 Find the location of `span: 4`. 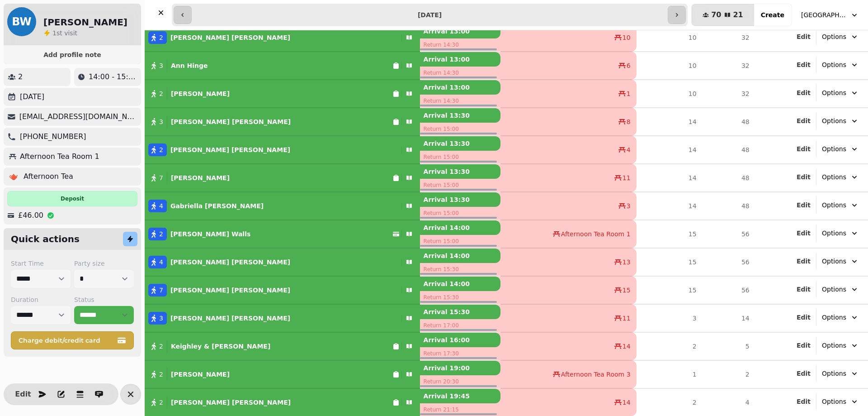

span: 4 is located at coordinates (161, 206).